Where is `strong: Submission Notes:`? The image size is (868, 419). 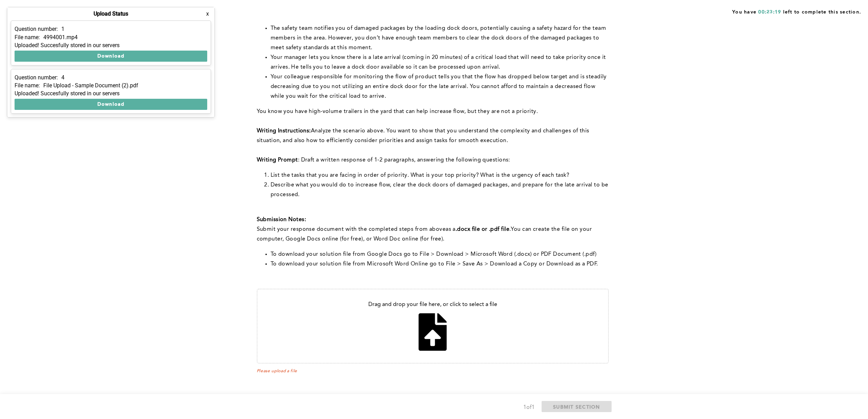 strong: Submission Notes: is located at coordinates (281, 220).